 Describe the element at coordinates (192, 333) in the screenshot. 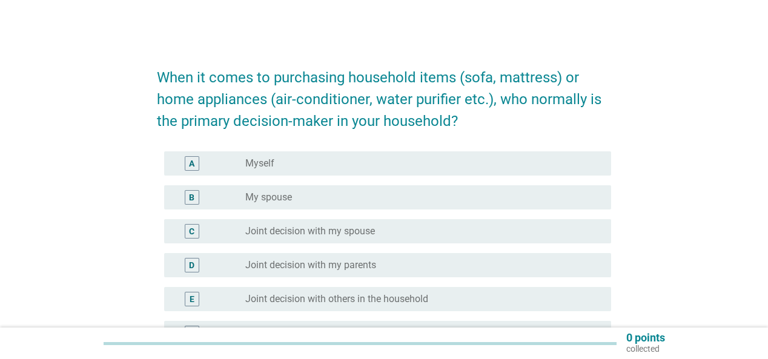

I see `div: F` at that location.